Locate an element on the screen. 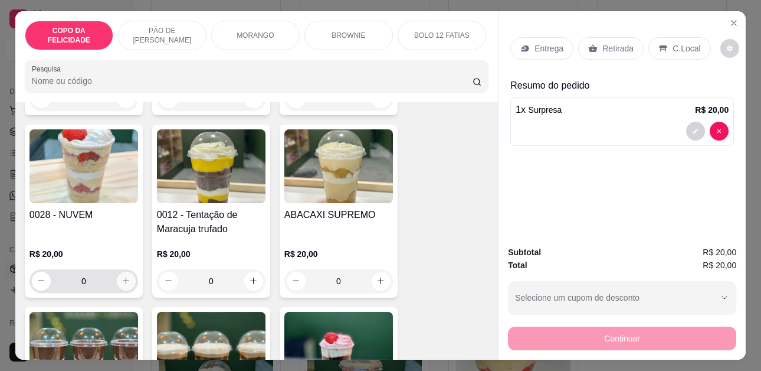  p: Retirada is located at coordinates (618, 48).